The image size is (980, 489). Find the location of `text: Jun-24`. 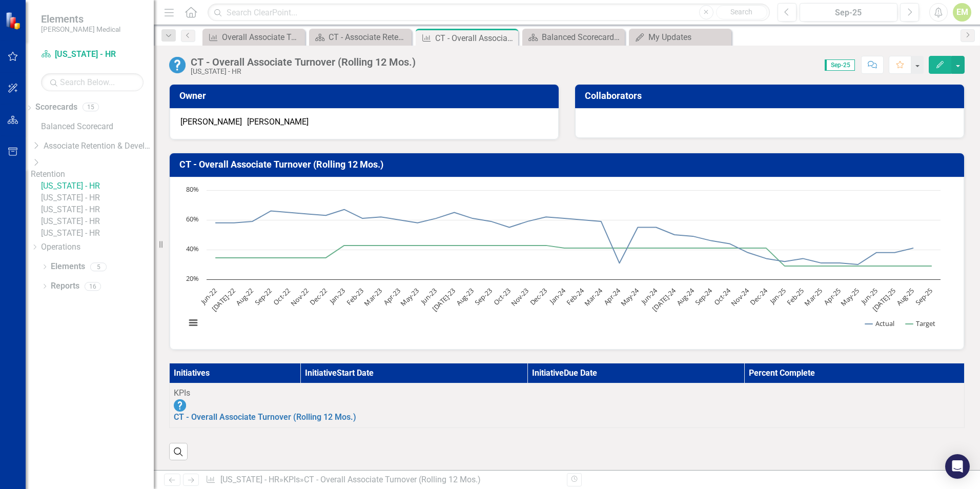

text: Jun-24 is located at coordinates (649, 296).